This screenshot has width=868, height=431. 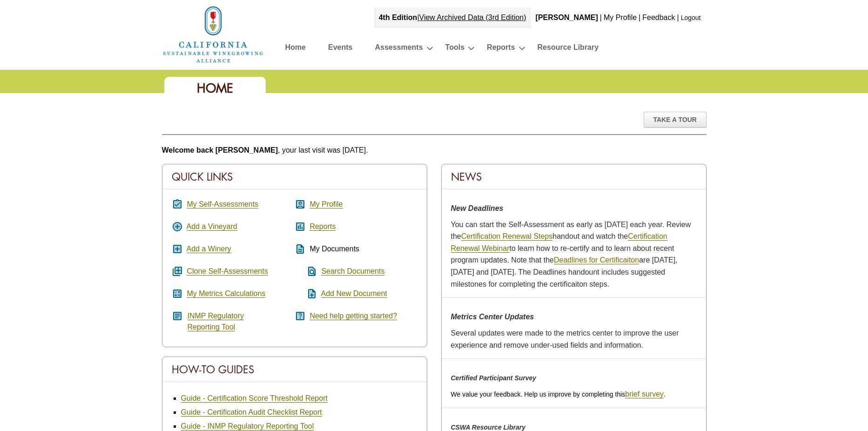 I want to click on span: Several updates were made to the metrics center to improve the user experience and remove under-u..., so click(x=565, y=339).